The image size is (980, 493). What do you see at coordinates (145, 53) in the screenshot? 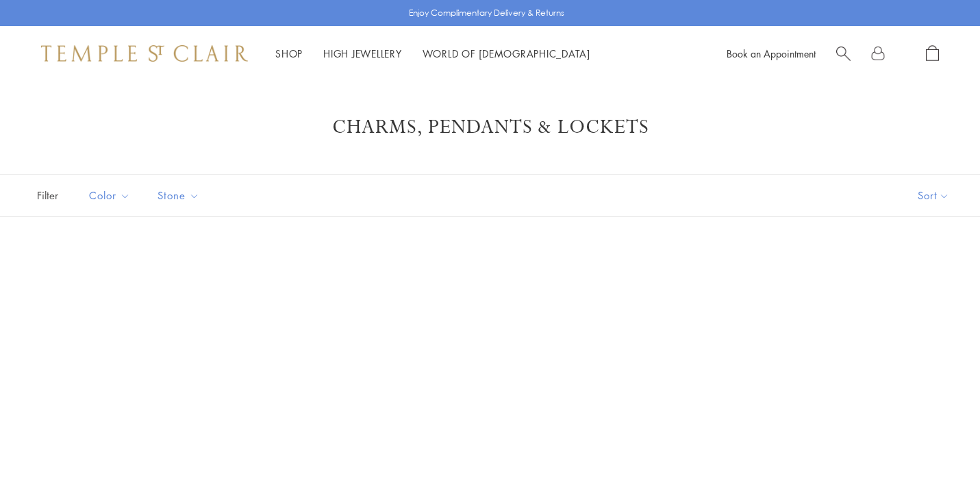
I see `img: Temple St. Clair` at bounding box center [145, 53].